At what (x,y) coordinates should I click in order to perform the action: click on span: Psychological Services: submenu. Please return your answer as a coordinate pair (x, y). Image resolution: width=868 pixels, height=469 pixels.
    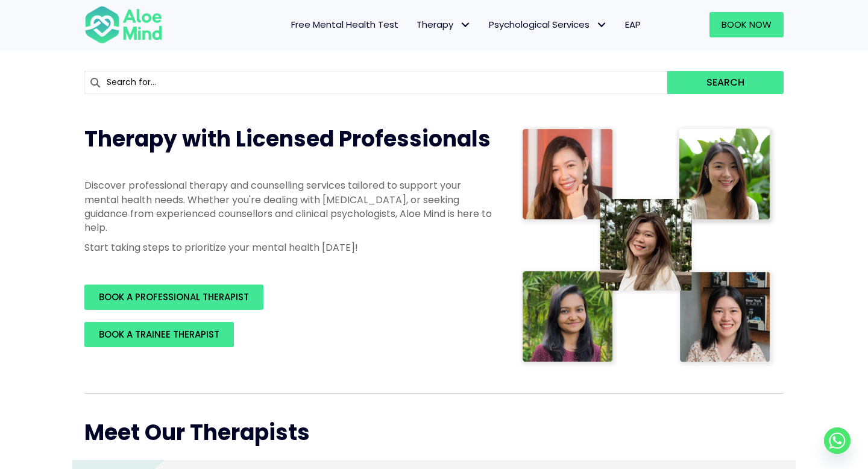
    Looking at the image, I should click on (601, 25).